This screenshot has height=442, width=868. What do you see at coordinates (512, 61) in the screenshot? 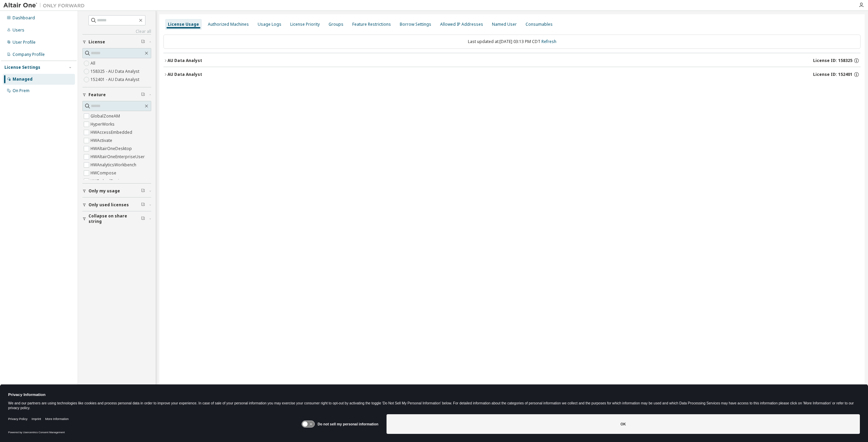
I see `button: AU Data AnalystLicense ID: 158325` at bounding box center [512, 61].